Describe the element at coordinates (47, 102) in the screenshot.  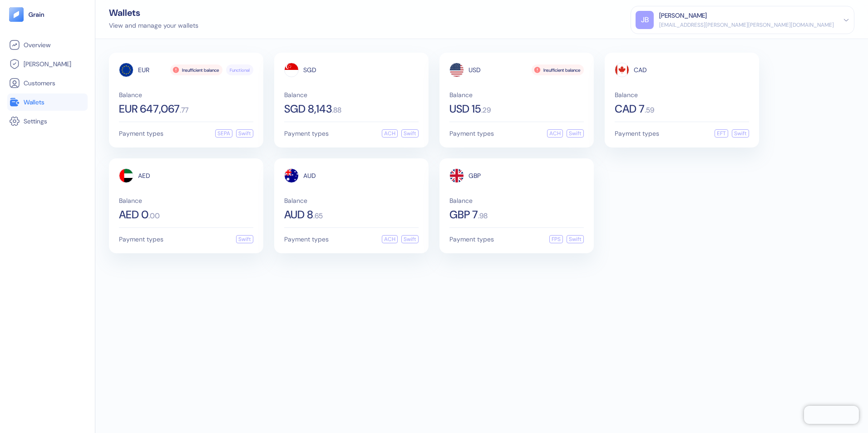
I see `a: Wallets` at that location.